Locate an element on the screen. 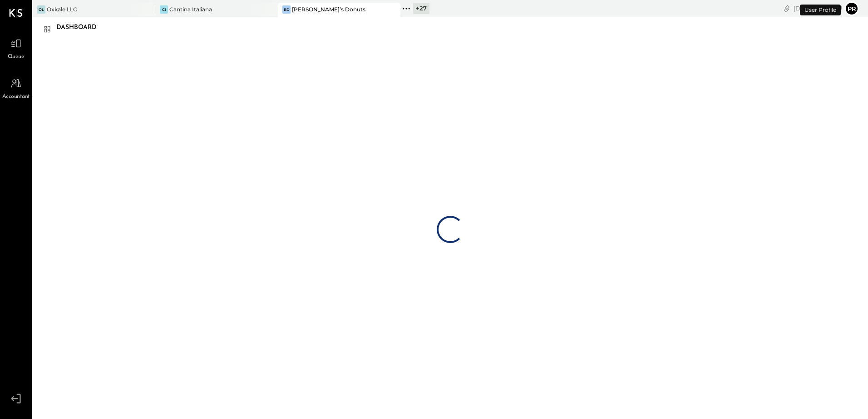 Image resolution: width=868 pixels, height=419 pixels. span: Queue is located at coordinates (16, 57).